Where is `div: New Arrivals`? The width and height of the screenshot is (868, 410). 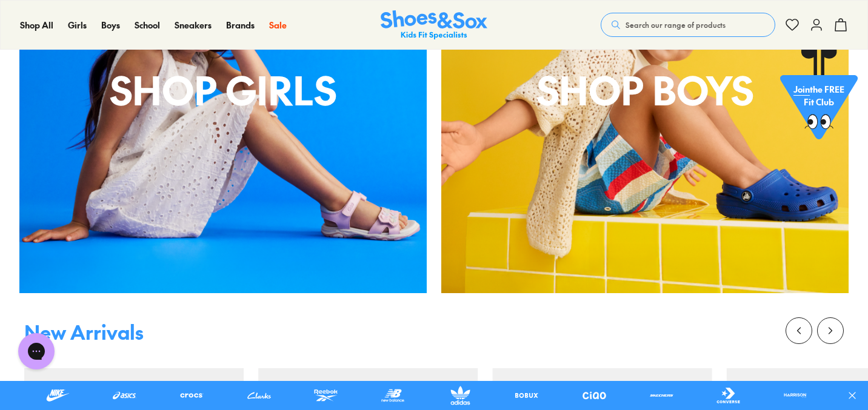
div: New Arrivals is located at coordinates (84, 332).